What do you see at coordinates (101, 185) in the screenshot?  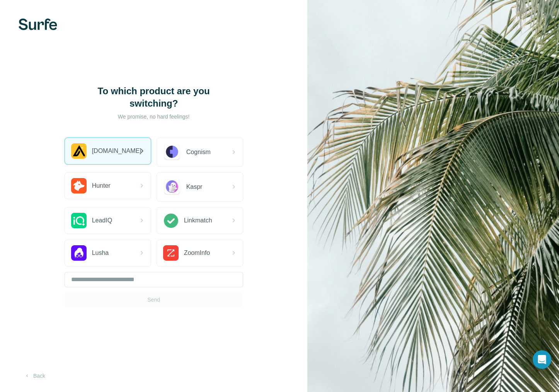 I see `span: Hunter` at bounding box center [101, 185].